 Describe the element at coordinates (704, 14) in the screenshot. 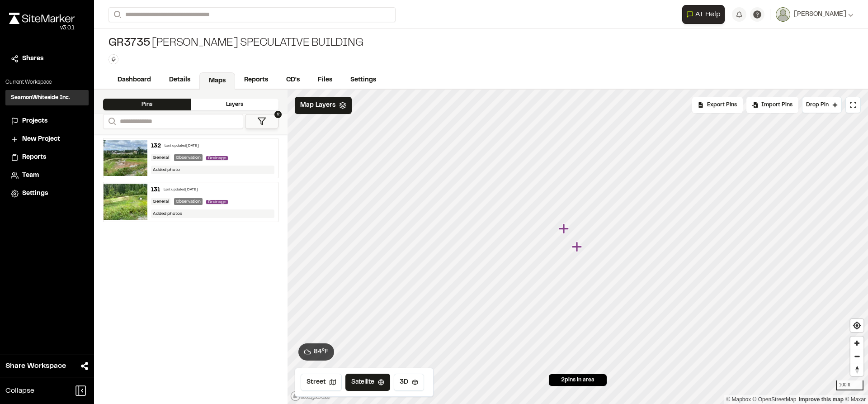

I see `button: Open AI Assistant` at that location.